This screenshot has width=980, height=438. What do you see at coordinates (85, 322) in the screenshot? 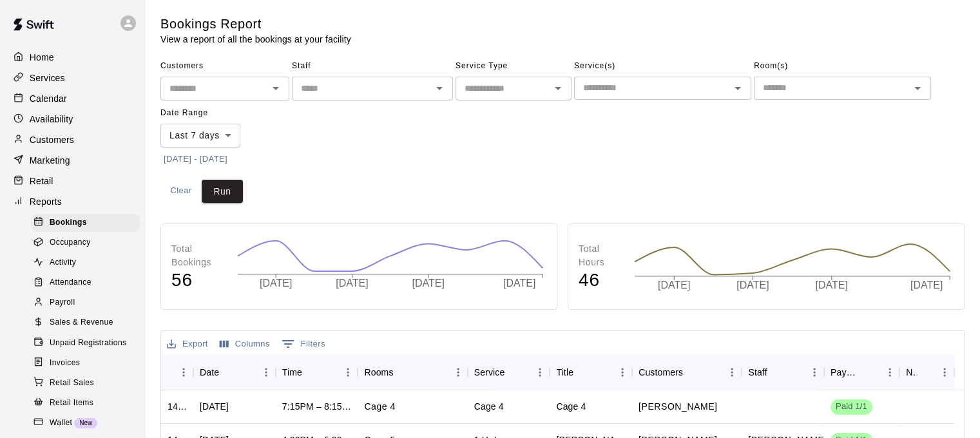
I see `div: Sales & Revenue` at bounding box center [85, 322].